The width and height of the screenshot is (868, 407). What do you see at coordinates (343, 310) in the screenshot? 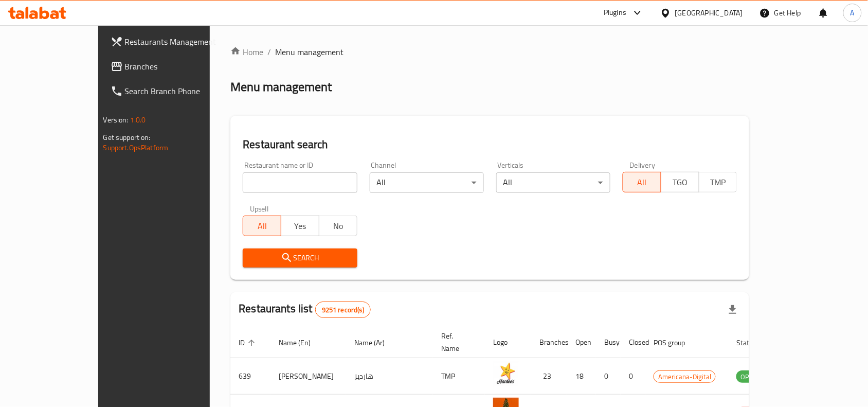
I see `span: 9251 record(s)` at bounding box center [343, 310].